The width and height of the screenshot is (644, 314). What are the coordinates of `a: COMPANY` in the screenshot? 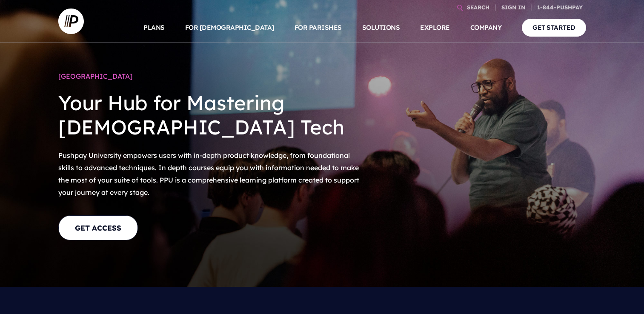 It's located at (486, 28).